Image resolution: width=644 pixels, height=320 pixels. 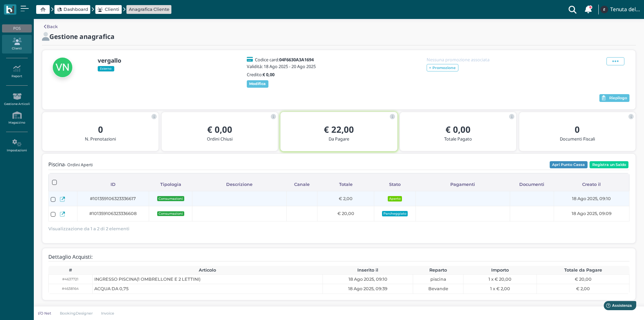 I want to click on a: Report, so click(x=16, y=71).